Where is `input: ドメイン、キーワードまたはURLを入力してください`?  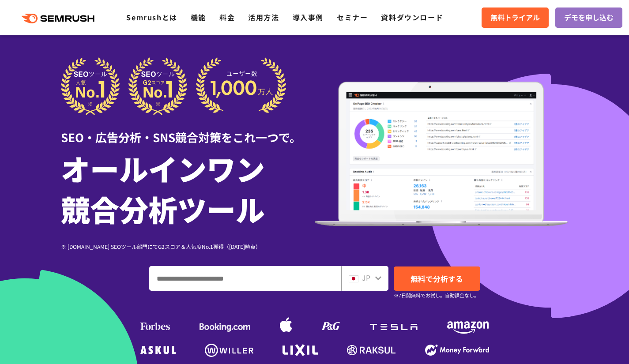
input: ドメイン、キーワードまたはURLを入力してください is located at coordinates (245, 278).